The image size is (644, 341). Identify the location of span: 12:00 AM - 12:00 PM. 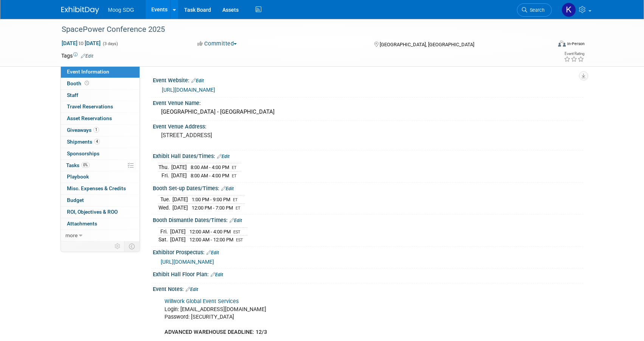
(212, 240).